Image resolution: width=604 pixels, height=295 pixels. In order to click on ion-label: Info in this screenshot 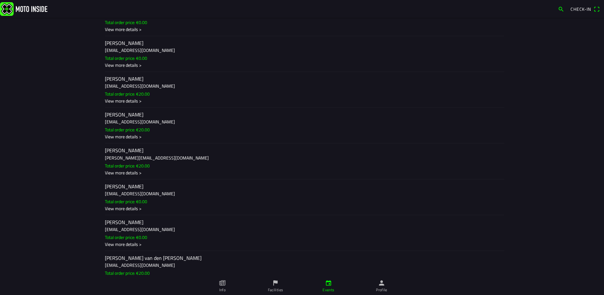, I will do `click(223, 290)`.